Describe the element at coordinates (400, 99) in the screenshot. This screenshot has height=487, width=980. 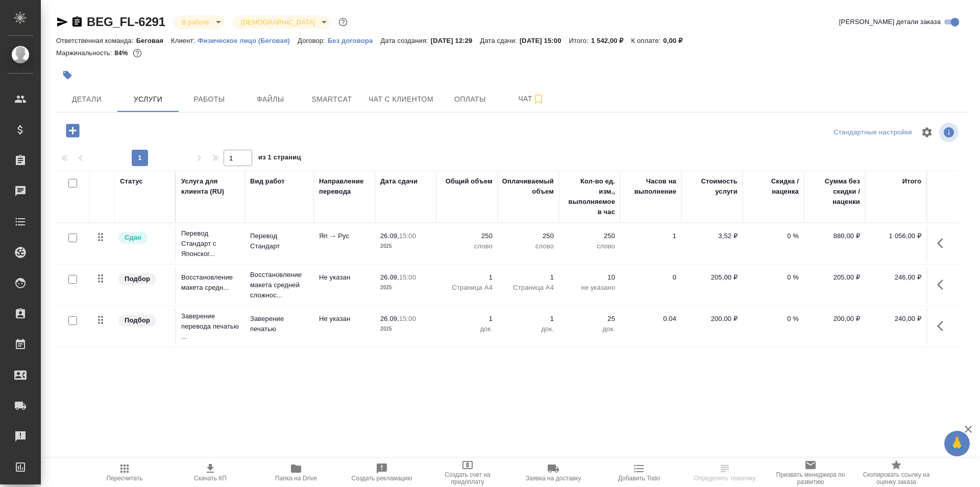
I see `span: Чат с клиентом` at that location.